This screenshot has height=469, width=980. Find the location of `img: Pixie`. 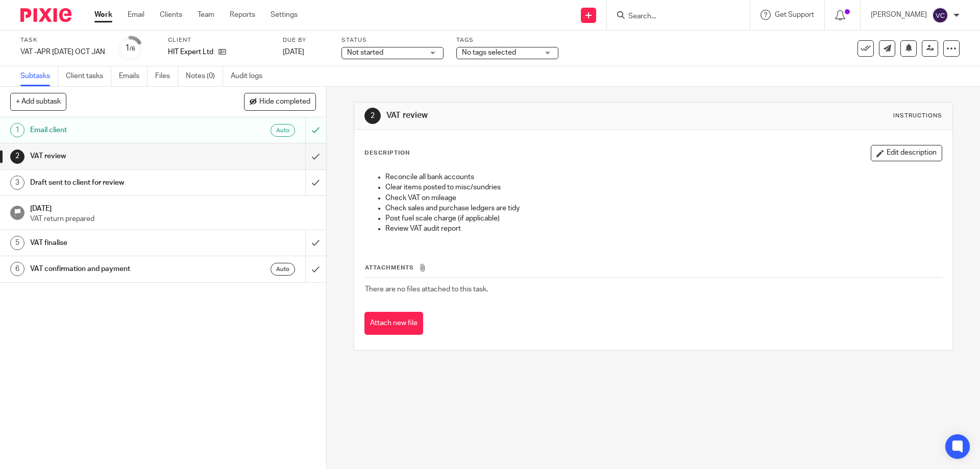

img: Pixie is located at coordinates (46, 15).